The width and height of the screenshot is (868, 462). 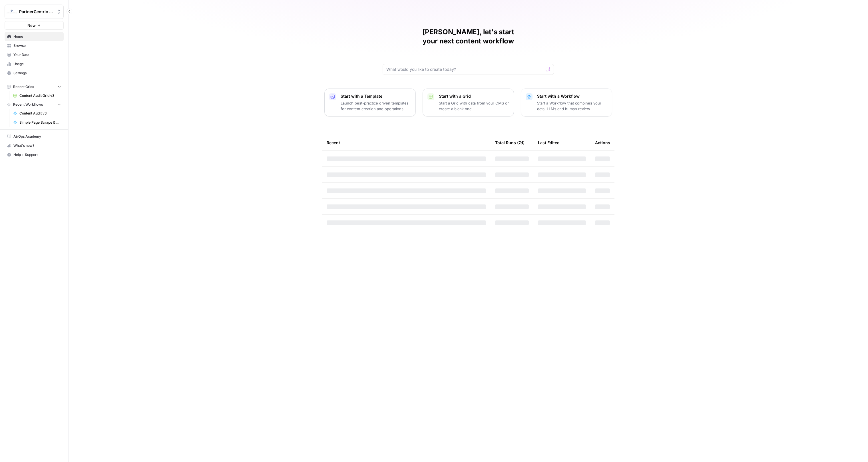 What do you see at coordinates (37, 114) in the screenshot?
I see `a: Content Audit v3` at bounding box center [37, 114].